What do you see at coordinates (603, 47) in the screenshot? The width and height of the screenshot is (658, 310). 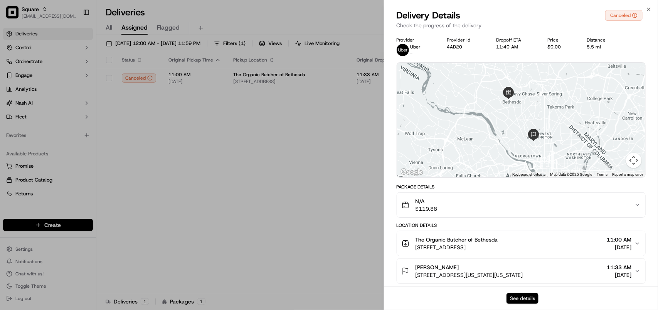 I see `div: 5.5 mi` at bounding box center [603, 47].